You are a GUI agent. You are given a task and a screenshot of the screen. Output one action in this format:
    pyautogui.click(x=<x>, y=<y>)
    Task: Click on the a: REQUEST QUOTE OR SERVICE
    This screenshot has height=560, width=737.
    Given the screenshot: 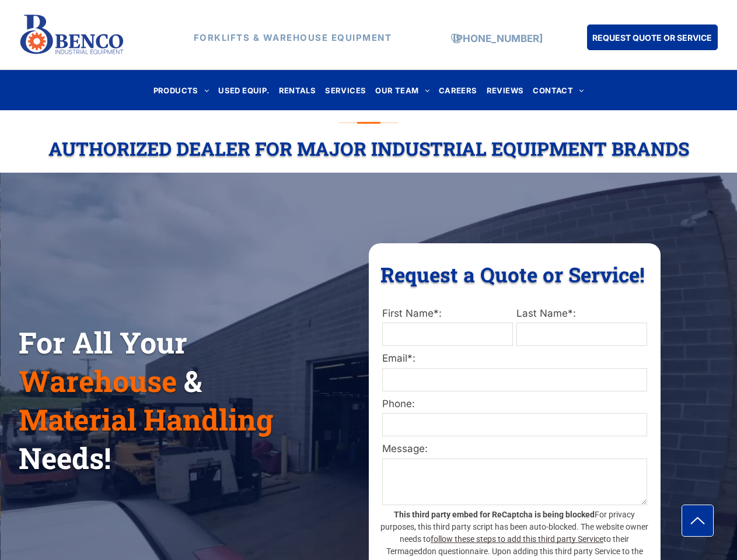 What is the action you would take?
    pyautogui.click(x=652, y=37)
    